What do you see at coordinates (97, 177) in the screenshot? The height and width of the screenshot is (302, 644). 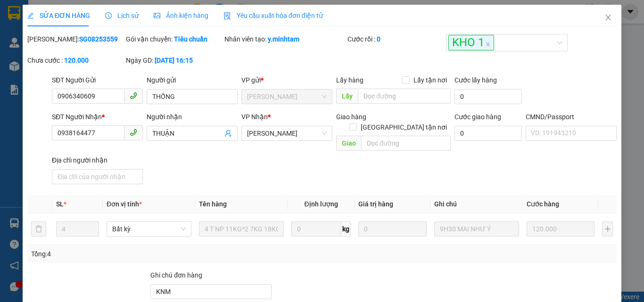 I see `input: Địa chỉ của người nhận` at bounding box center [97, 177].